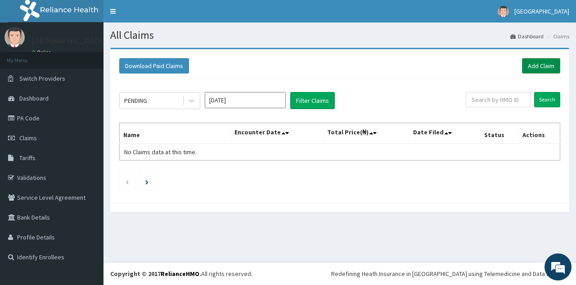 The height and width of the screenshot is (285, 576). What do you see at coordinates (527, 36) in the screenshot?
I see `a: Dashboard` at bounding box center [527, 36].